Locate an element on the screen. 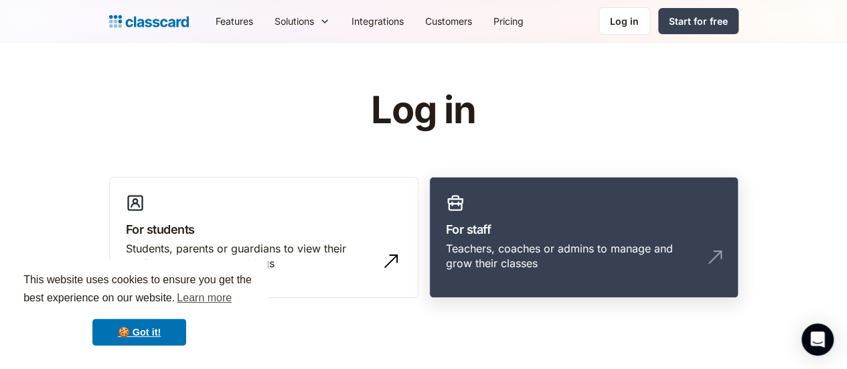 The image size is (847, 369). a: Log in is located at coordinates (624, 21).